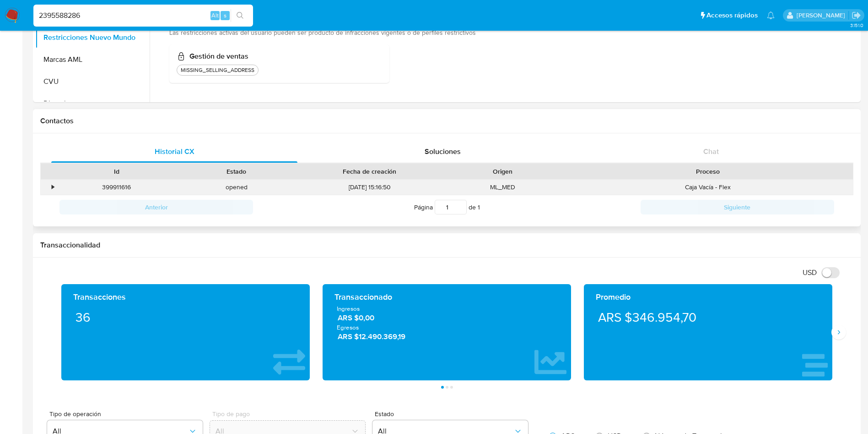 This screenshot has width=868, height=434. What do you see at coordinates (708, 172) in the screenshot?
I see `div: Proceso` at bounding box center [708, 172].